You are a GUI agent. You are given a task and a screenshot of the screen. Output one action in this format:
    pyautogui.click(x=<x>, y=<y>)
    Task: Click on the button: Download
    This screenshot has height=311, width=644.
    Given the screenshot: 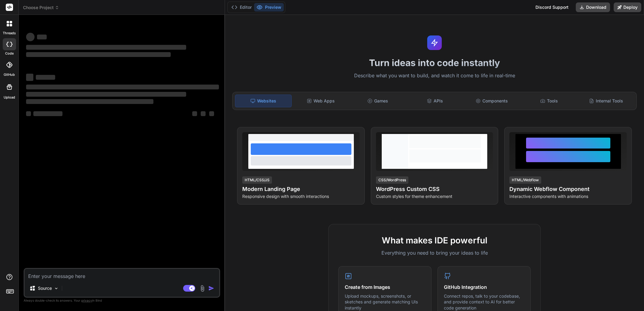 What is the action you would take?
    pyautogui.click(x=593, y=7)
    